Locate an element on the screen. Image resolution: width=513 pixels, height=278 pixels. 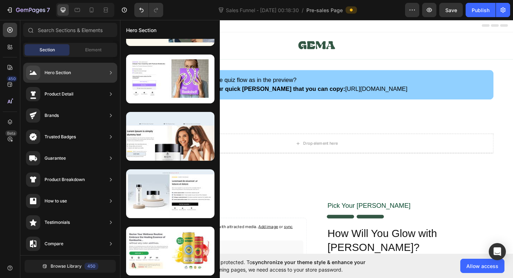
div: Guarantee is located at coordinates (55, 158).